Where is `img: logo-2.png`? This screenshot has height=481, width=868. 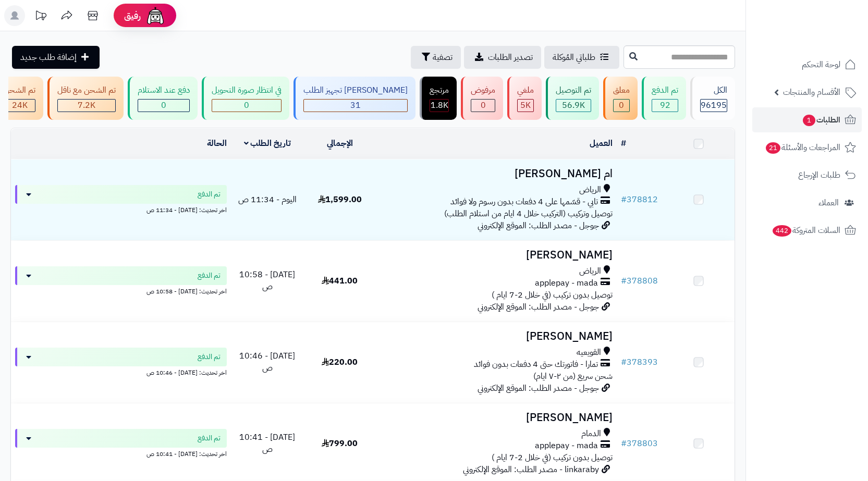
img: logo-2.png is located at coordinates (827, 39).